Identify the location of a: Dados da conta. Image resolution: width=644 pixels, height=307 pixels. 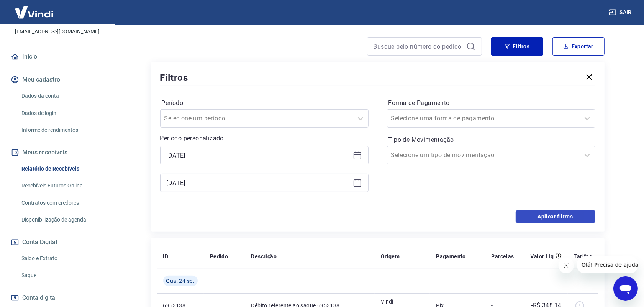
(62, 96).